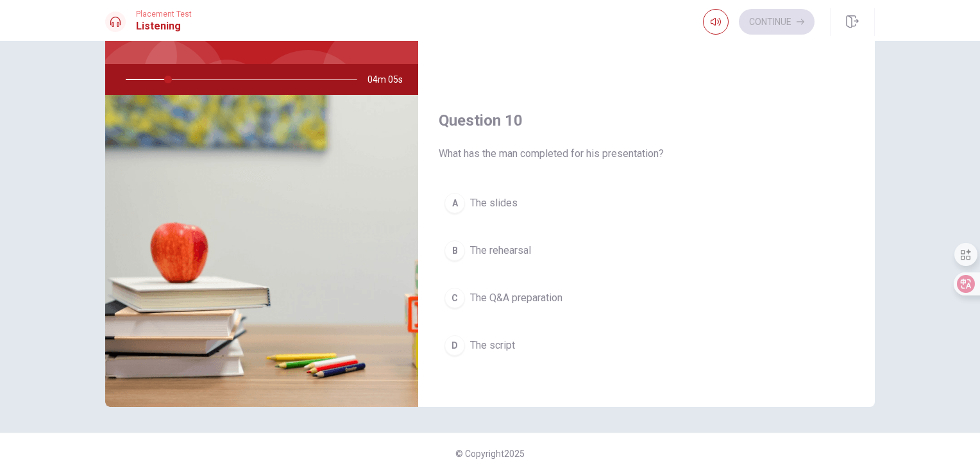  Describe the element at coordinates (455, 346) in the screenshot. I see `div: D` at that location.